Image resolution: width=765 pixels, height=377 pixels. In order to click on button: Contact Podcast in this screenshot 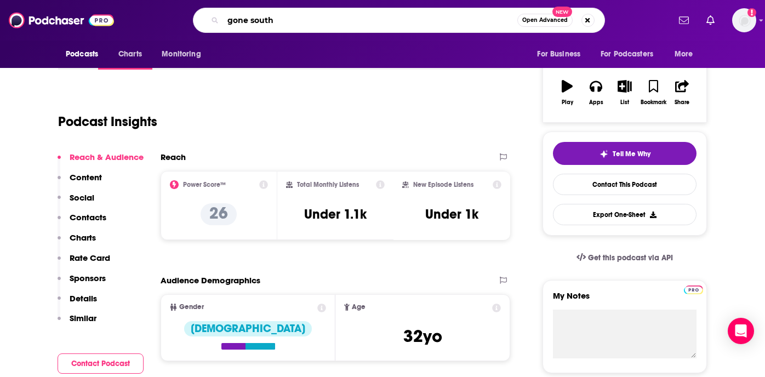, I will do `click(100, 364)`.